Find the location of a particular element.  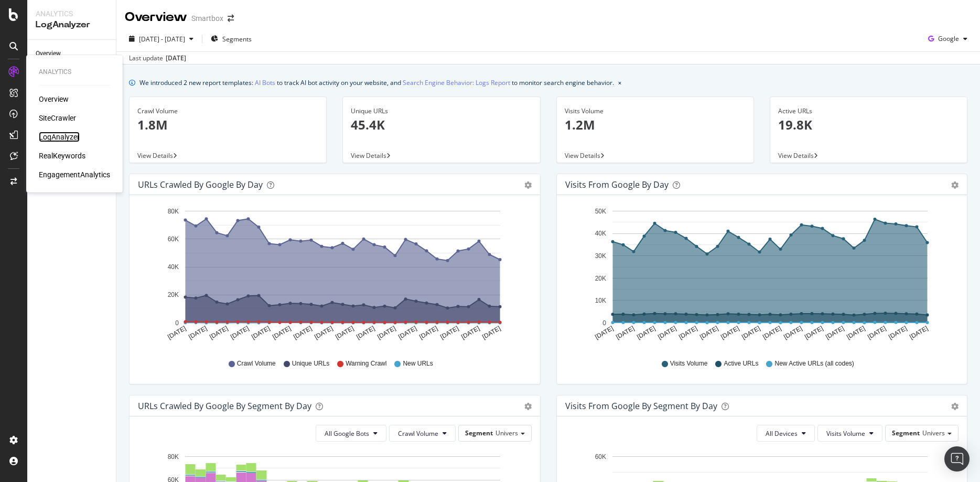

span: Unique URLs is located at coordinates (311, 363).